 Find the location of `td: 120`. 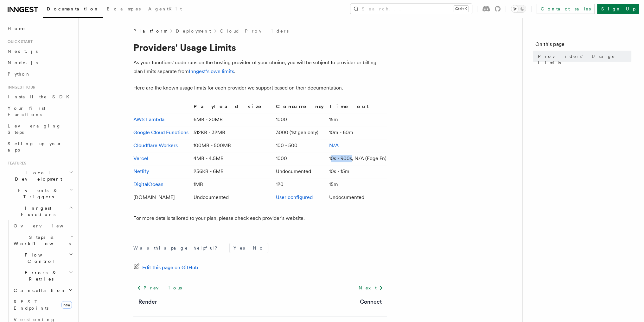

td: 120 is located at coordinates (300, 185).